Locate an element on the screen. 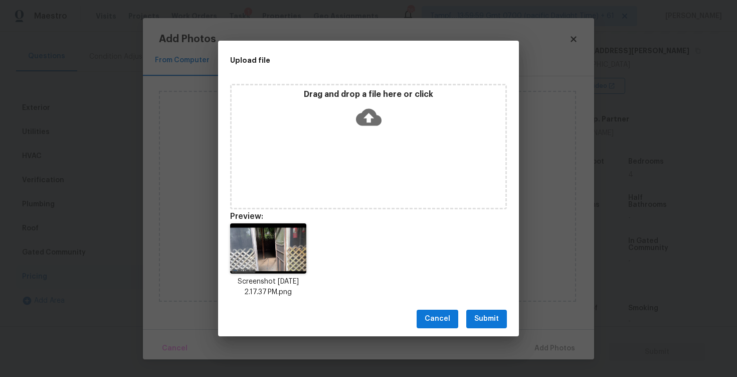  p: Drag and drop a file here or click is located at coordinates (369, 94).